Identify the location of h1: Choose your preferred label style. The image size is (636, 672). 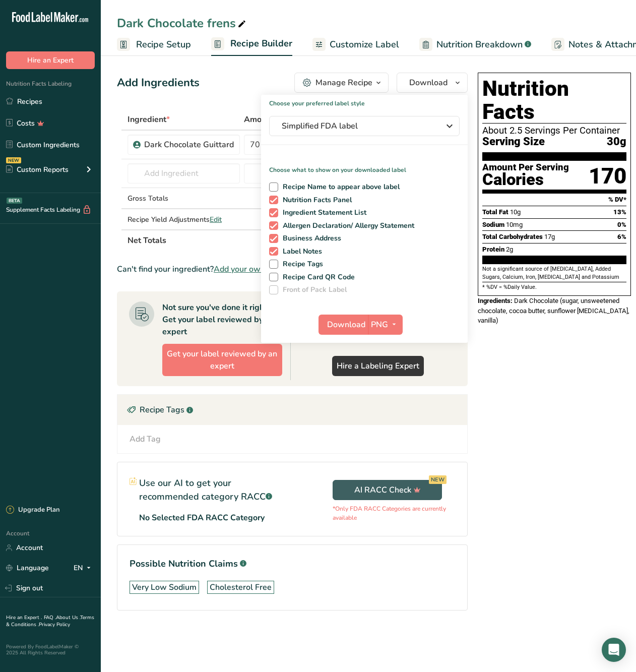
(364, 102).